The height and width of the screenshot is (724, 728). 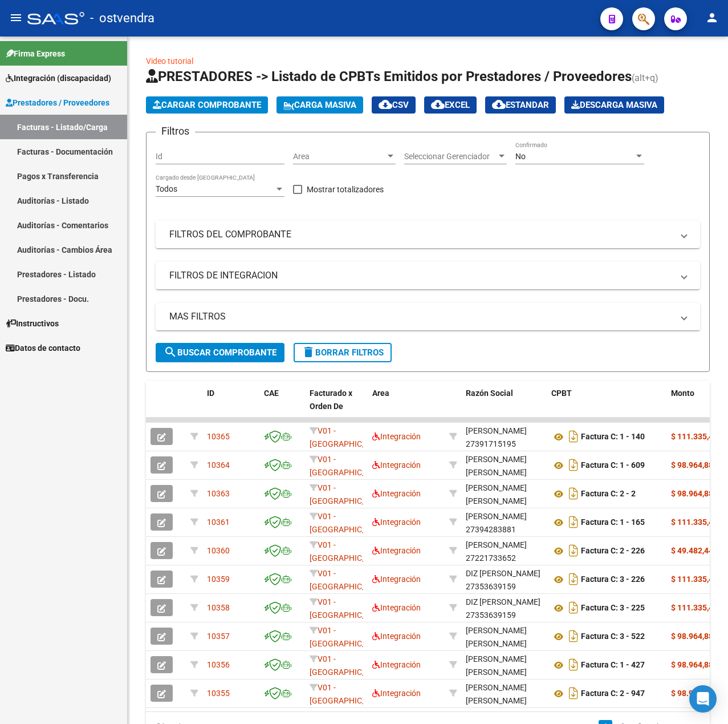 I want to click on strong: Factura C: 2 - 947, so click(x=612, y=694).